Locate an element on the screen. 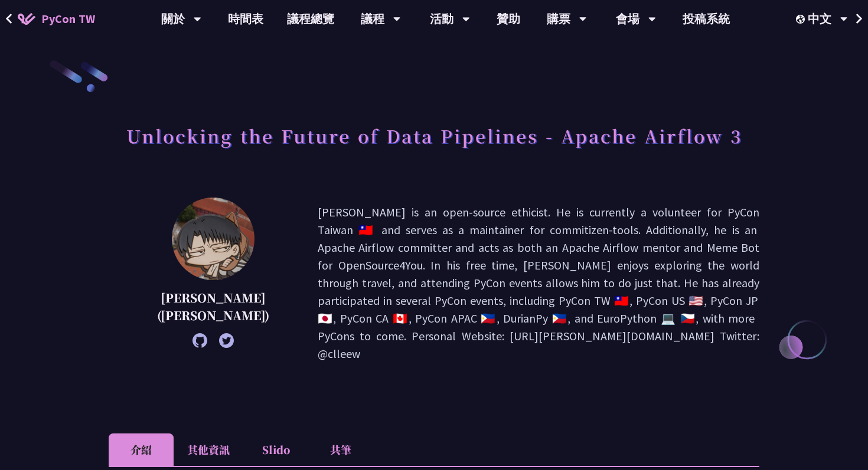 The image size is (868, 470). li: 其他資訊 is located at coordinates (208, 449).